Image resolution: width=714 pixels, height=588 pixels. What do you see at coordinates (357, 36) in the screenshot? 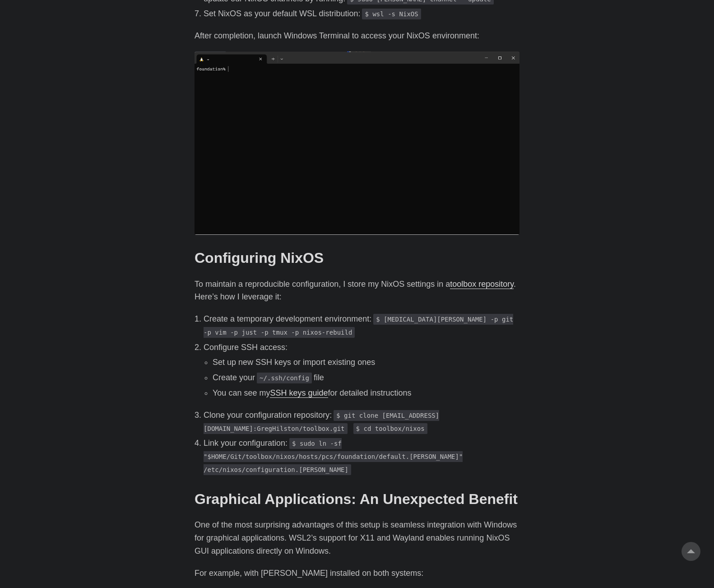
I see `p: After completion, launch Windows Terminal to access your NixOS environment:` at bounding box center [357, 36].